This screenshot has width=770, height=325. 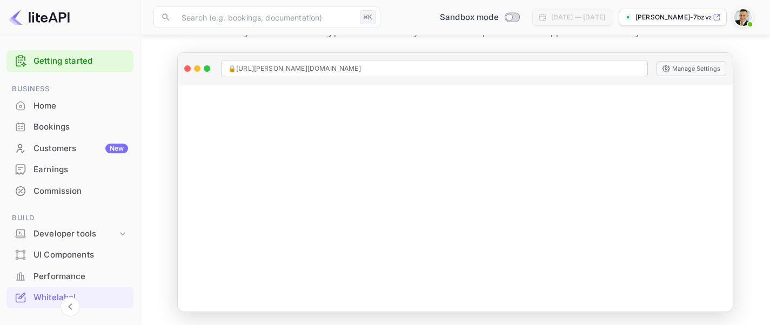 What do you see at coordinates (70, 126) in the screenshot?
I see `a: Bookings` at bounding box center [70, 126].